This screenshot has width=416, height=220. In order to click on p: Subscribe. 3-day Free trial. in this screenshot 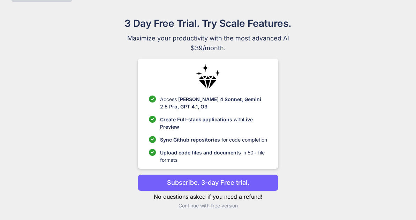, I will do `click(208, 182)`.